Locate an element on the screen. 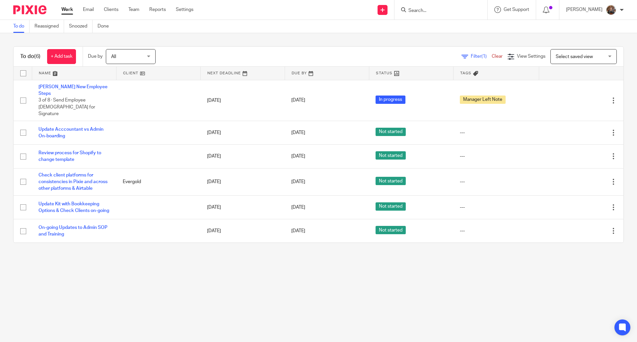  a: Update Acccountant vs Admin On-boarding is located at coordinates (71, 133).